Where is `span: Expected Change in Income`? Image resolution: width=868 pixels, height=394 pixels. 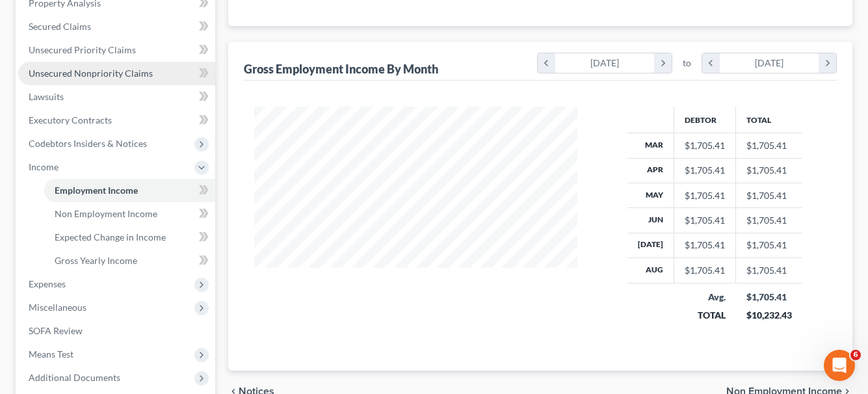 span: Expected Change in Income is located at coordinates (110, 236).